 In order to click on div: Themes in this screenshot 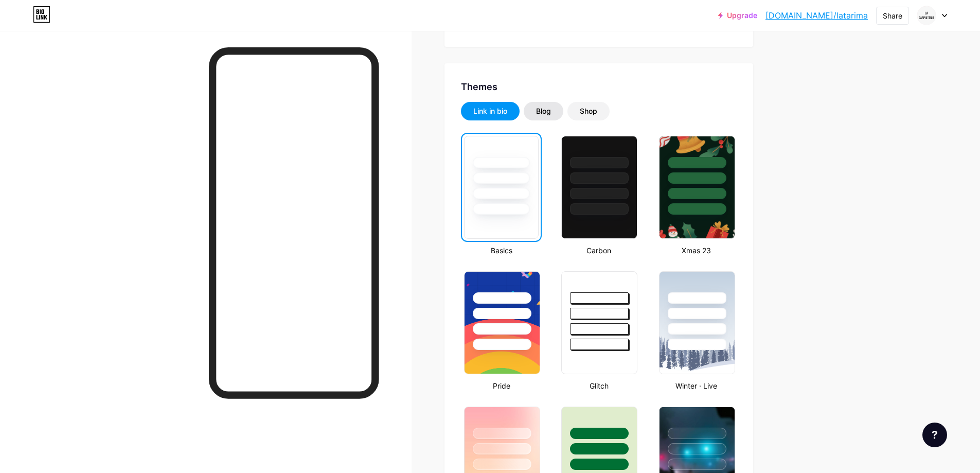, I will do `click(599, 86)`.